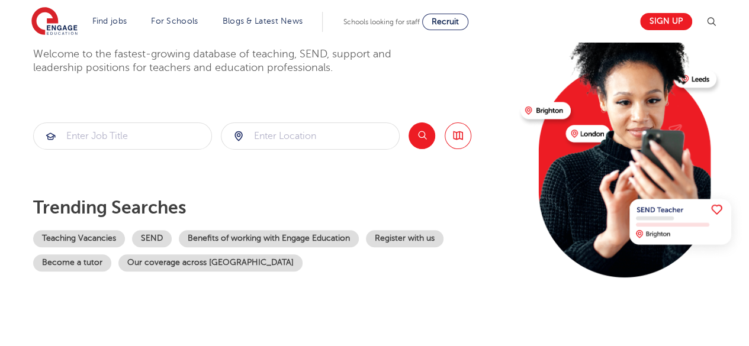 This screenshot has width=749, height=346. What do you see at coordinates (152, 238) in the screenshot?
I see `a: SEND` at bounding box center [152, 238].